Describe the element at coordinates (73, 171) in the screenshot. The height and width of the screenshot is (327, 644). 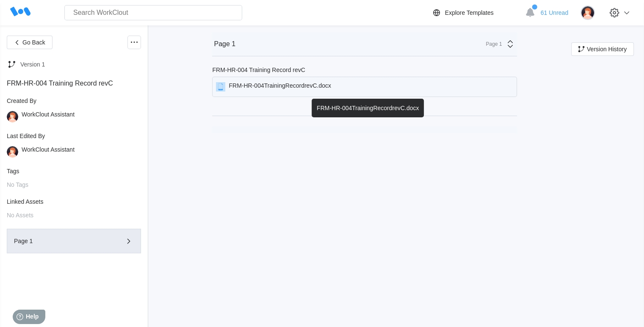
I see `div: Tags` at that location.